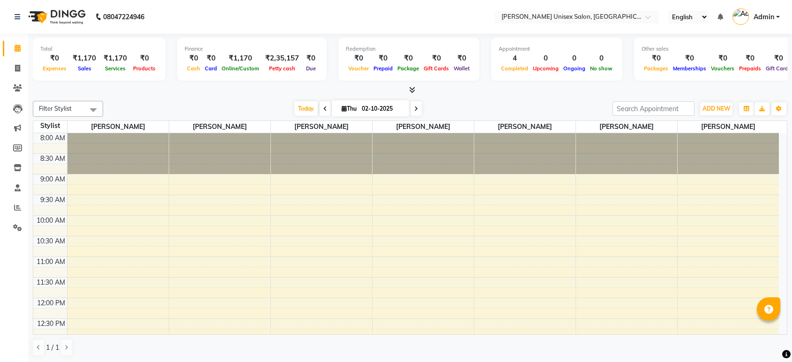  I want to click on div: 10:00 AM, so click(51, 220).